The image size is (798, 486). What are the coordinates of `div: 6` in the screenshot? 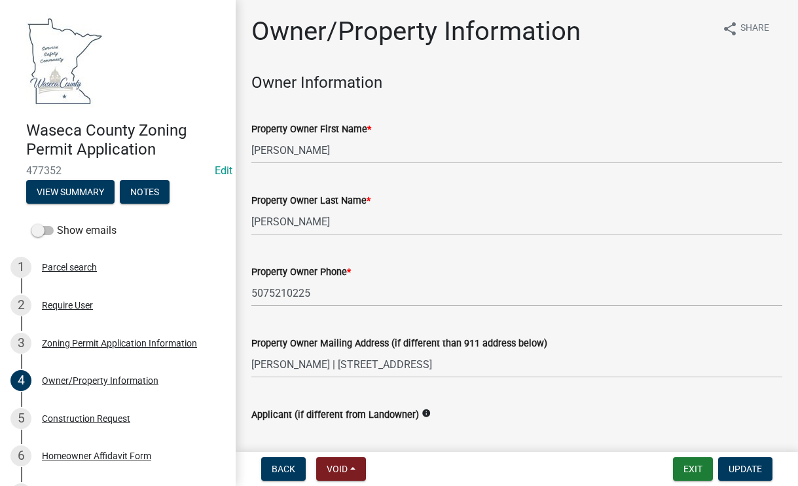 It's located at (21, 456).